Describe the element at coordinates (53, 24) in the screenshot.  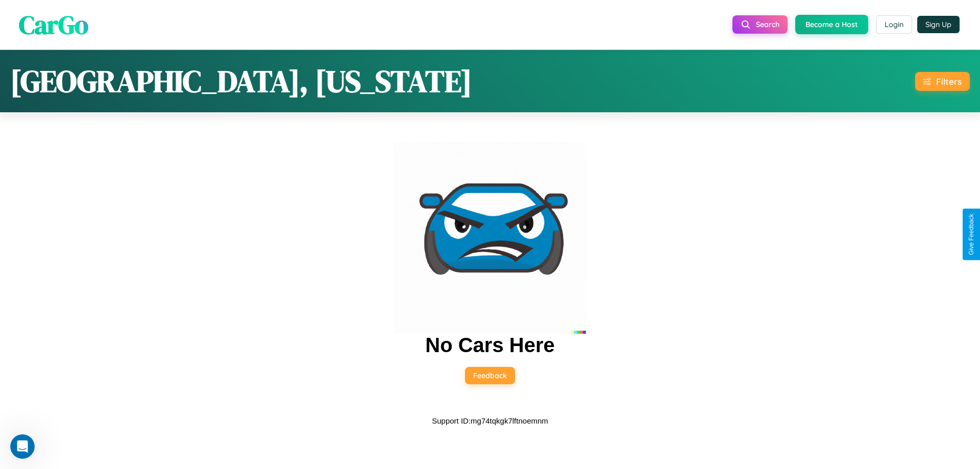
I see `span: CarGo` at that location.